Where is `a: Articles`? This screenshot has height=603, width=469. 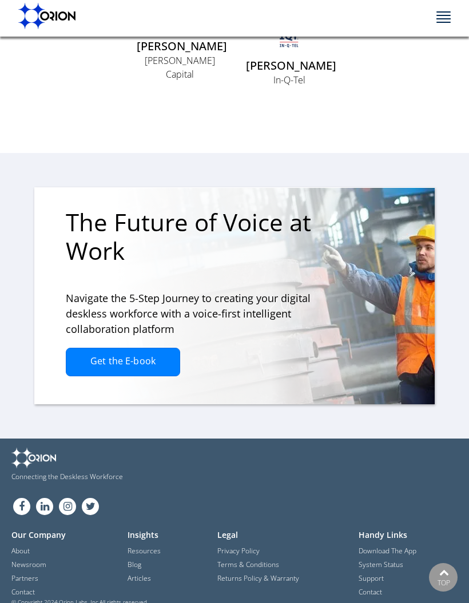
a: Articles is located at coordinates (139, 579).